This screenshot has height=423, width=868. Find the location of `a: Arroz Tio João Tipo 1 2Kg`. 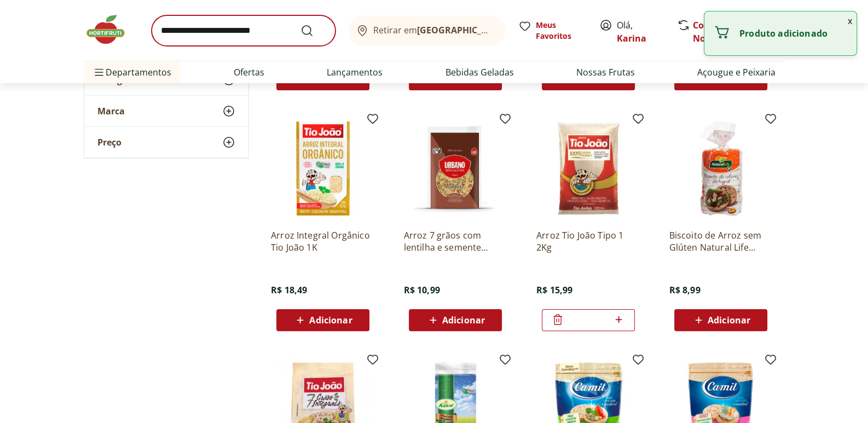

a: Arroz Tio João Tipo 1 2Kg is located at coordinates (588, 242).